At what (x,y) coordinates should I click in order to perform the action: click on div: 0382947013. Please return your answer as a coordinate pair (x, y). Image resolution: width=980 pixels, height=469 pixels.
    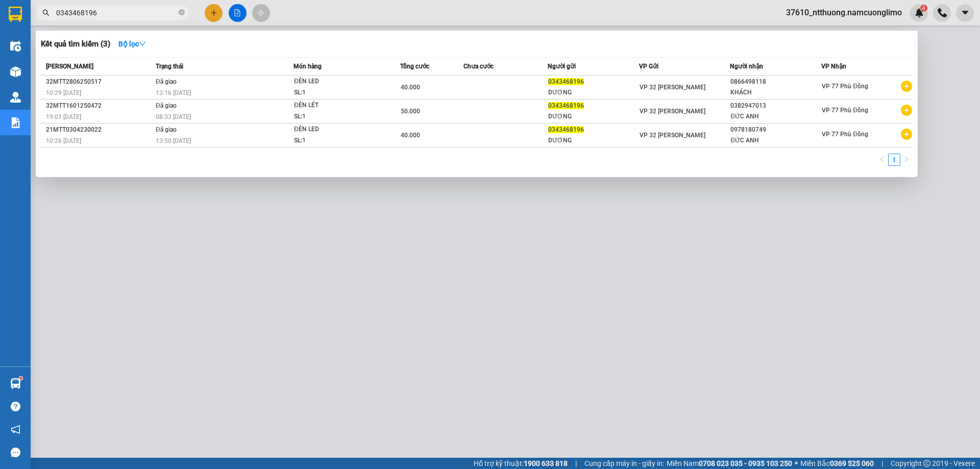
    Looking at the image, I should click on (776, 106).